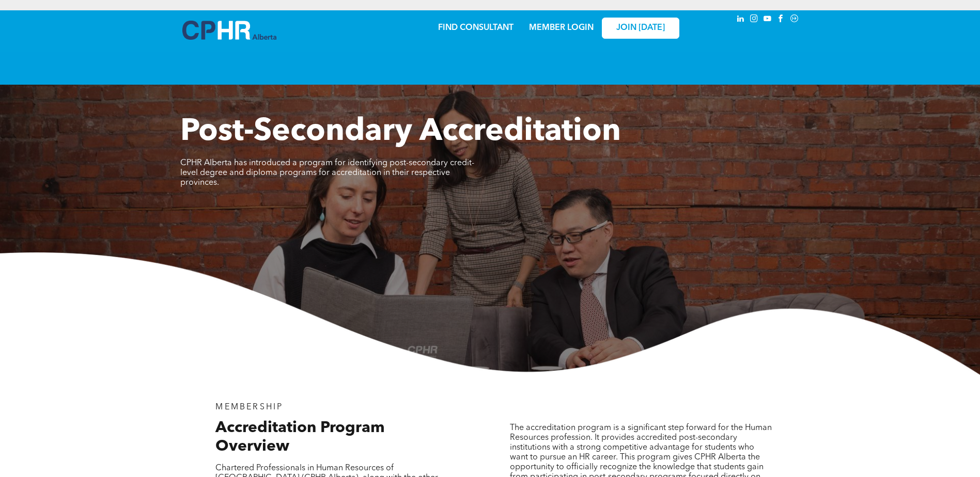 This screenshot has width=980, height=477. I want to click on a: MEMBER LOGIN, so click(561, 28).